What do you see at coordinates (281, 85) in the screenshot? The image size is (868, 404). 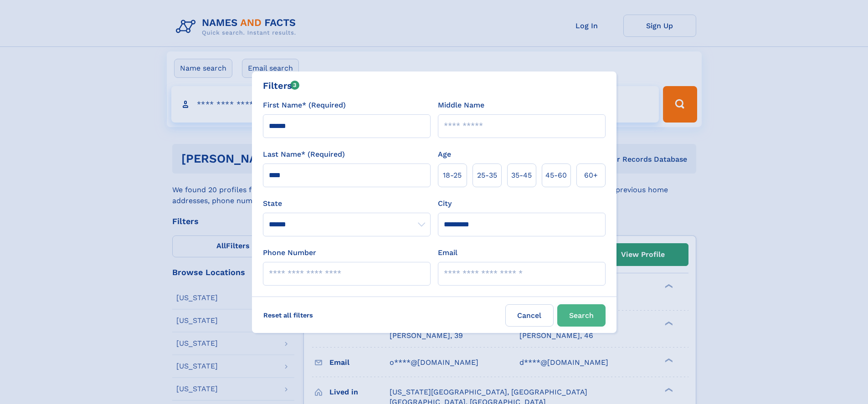 I see `div: Filters` at bounding box center [281, 85].